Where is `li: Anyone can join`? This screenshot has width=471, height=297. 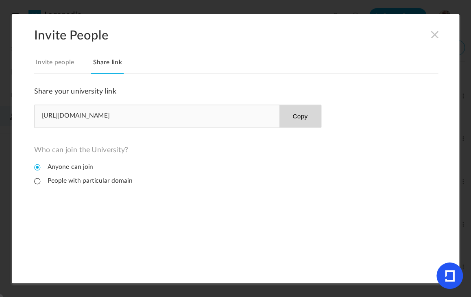 li: Anyone can join is located at coordinates (64, 167).